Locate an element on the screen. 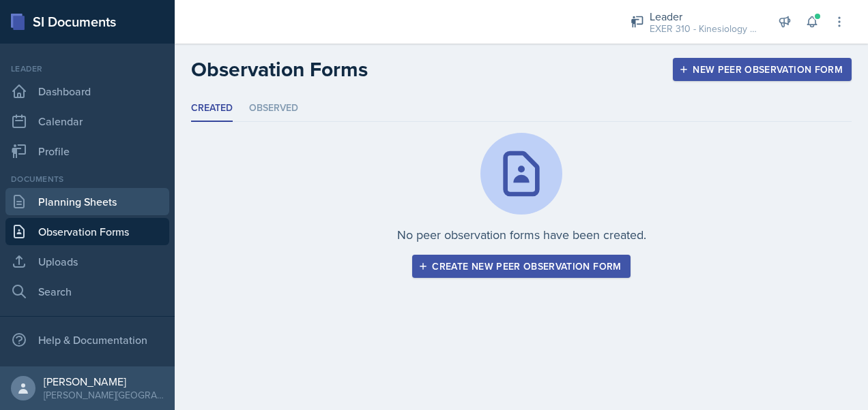 The image size is (868, 410). a: Uploads is located at coordinates (87, 261).